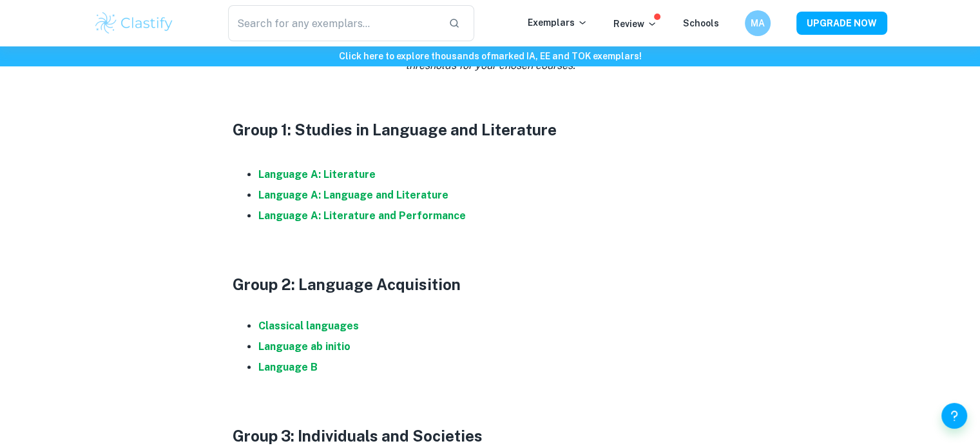 The image size is (980, 448). What do you see at coordinates (490, 284) in the screenshot?
I see `h3: Group 2: Language Acquisition` at bounding box center [490, 284].